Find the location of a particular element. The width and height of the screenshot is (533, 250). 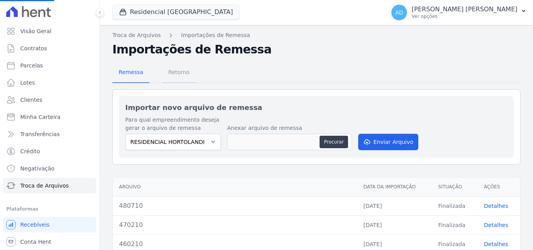

nav: Tab selector is located at coordinates (154, 73).